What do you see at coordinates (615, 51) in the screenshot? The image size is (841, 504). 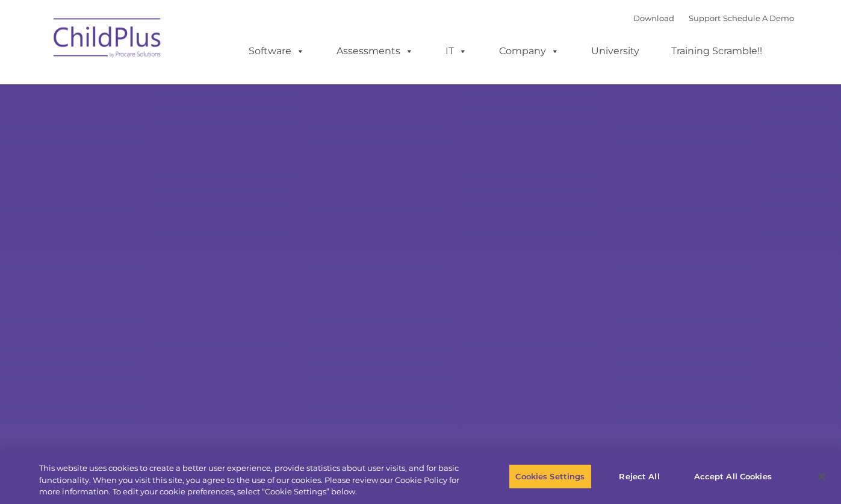 I see `a: University` at bounding box center [615, 51].